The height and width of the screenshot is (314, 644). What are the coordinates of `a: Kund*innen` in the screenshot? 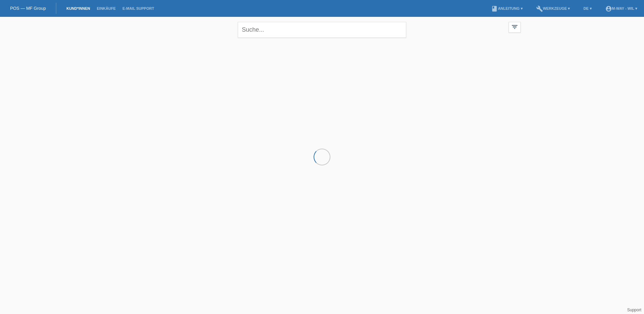 It's located at (78, 9).